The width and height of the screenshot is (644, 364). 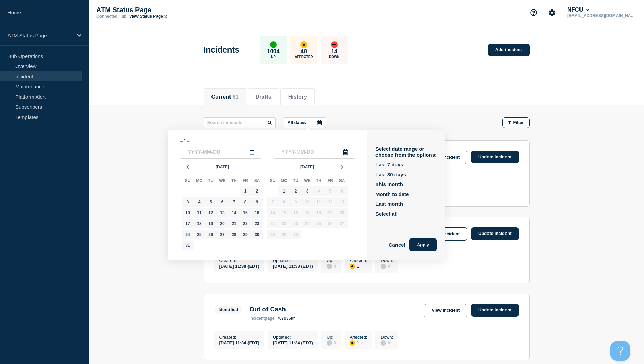 I want to click on div: Tuesday, Sep 30, 2025, so click(x=295, y=234).